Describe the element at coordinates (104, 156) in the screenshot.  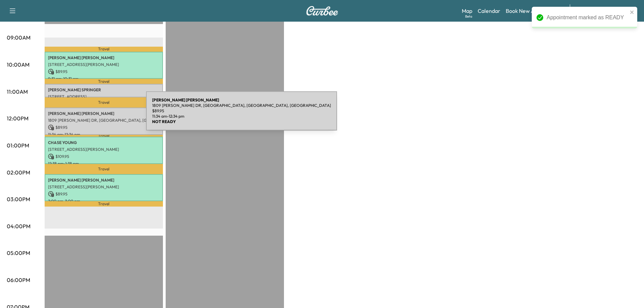
I see `p: $ 109.95` at that location.